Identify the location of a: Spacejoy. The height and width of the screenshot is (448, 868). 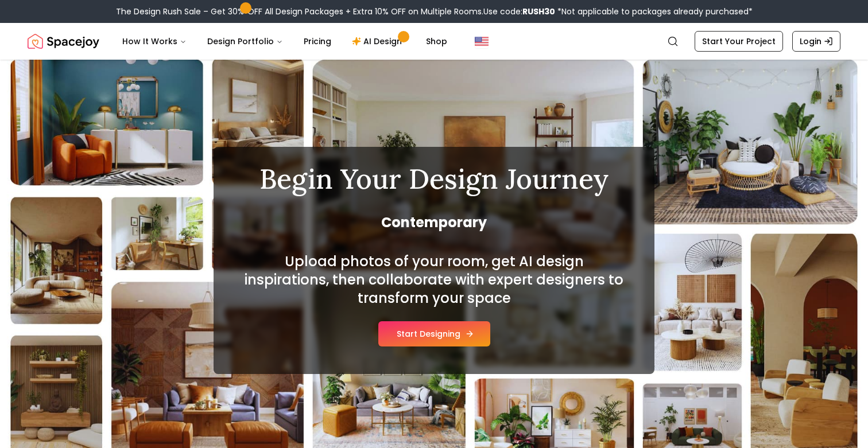
(63, 42).